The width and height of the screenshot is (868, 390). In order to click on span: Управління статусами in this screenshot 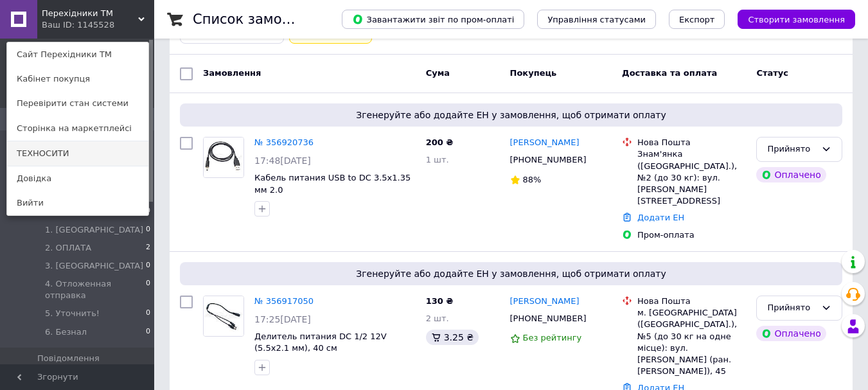, I will do `click(596, 19)`.